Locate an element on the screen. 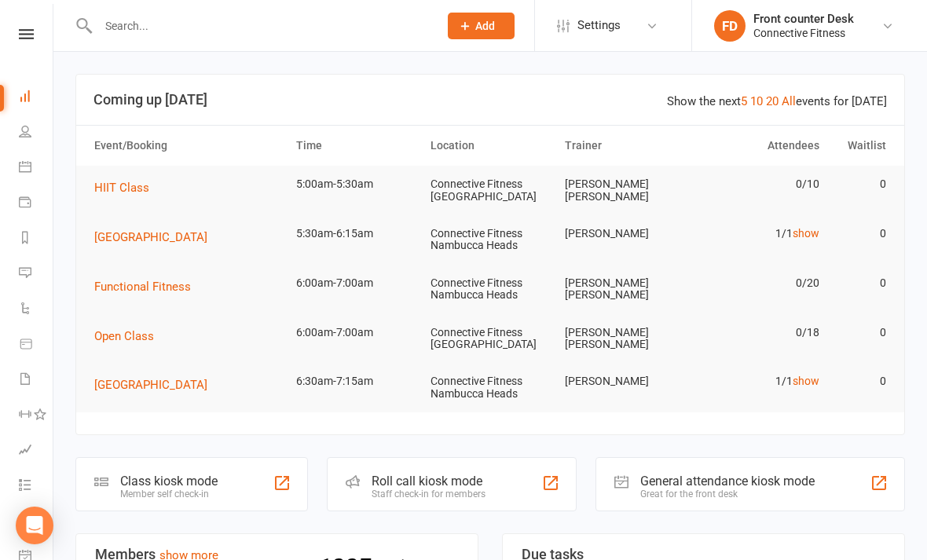 The width and height of the screenshot is (927, 560). span: Open Class is located at coordinates (125, 336).